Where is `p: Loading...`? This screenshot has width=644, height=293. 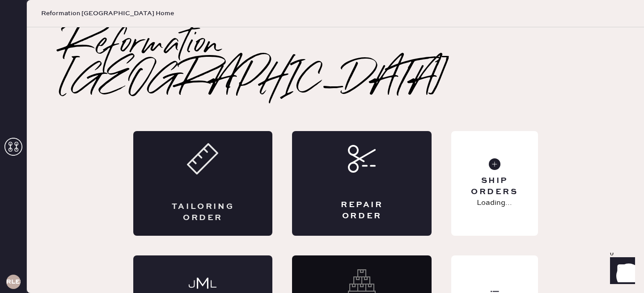 p: Loading... is located at coordinates (494, 203).